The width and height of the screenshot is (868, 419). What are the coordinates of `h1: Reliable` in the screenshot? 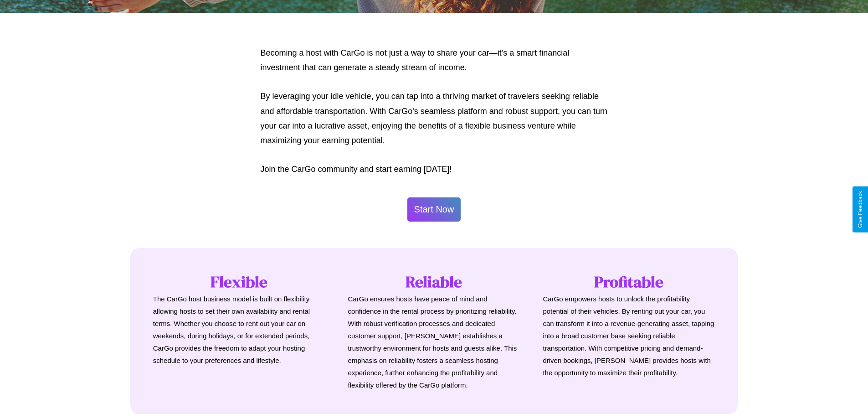 It's located at (434, 282).